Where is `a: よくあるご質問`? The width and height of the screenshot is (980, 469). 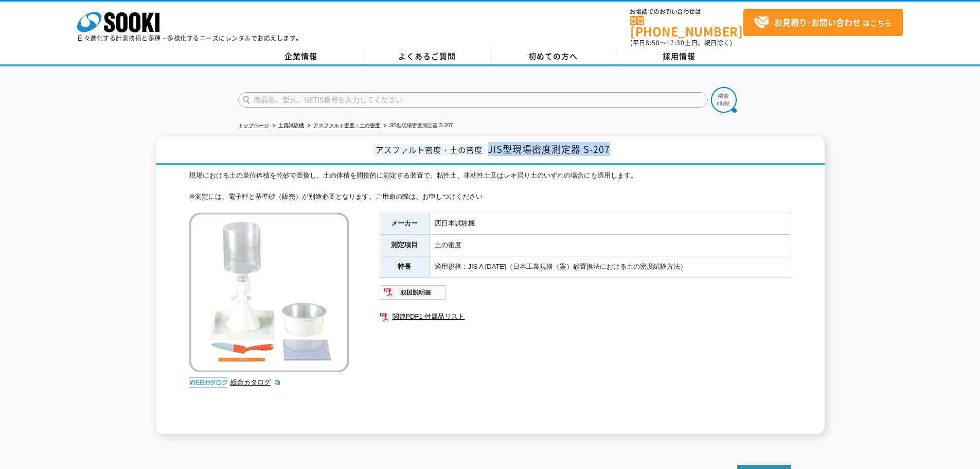 a: よくあるご質問 is located at coordinates (427, 56).